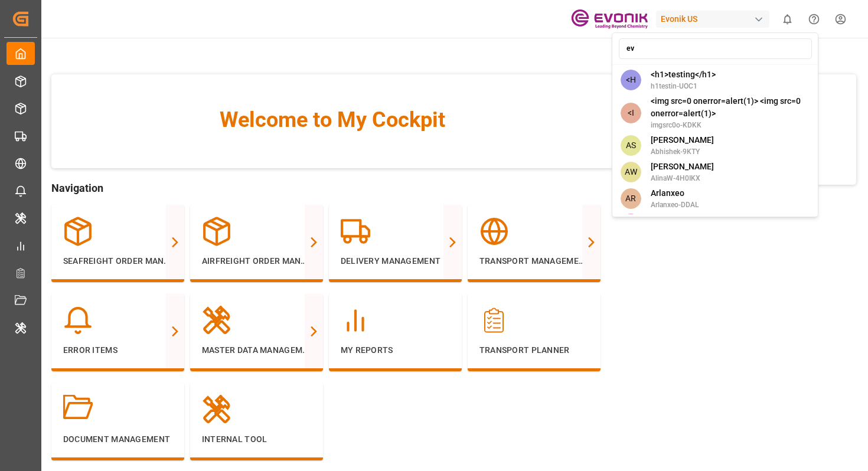 This screenshot has height=471, width=868. What do you see at coordinates (715, 48) in the screenshot?
I see `input: Search an account...` at bounding box center [715, 48].